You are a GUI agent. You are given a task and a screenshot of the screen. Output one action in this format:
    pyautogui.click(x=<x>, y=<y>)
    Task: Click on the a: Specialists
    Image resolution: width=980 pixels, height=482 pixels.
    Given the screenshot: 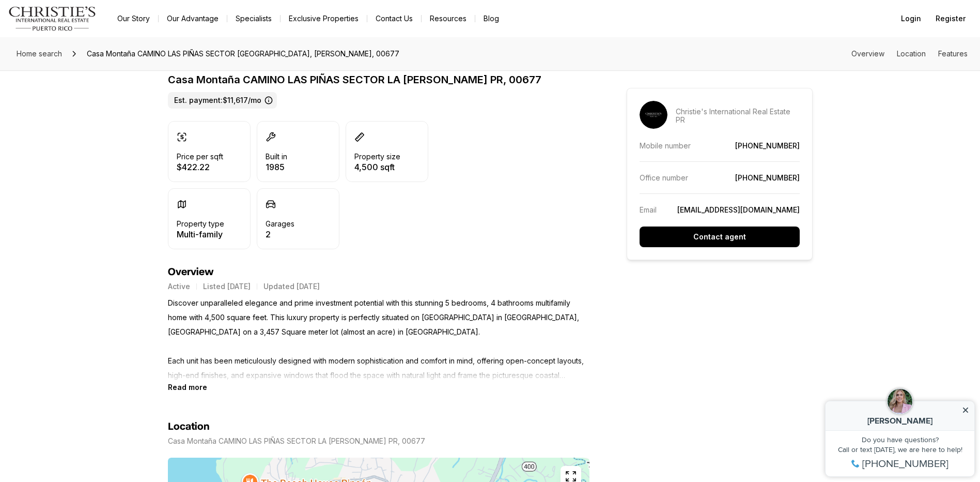 What is the action you would take?
    pyautogui.click(x=254, y=19)
    